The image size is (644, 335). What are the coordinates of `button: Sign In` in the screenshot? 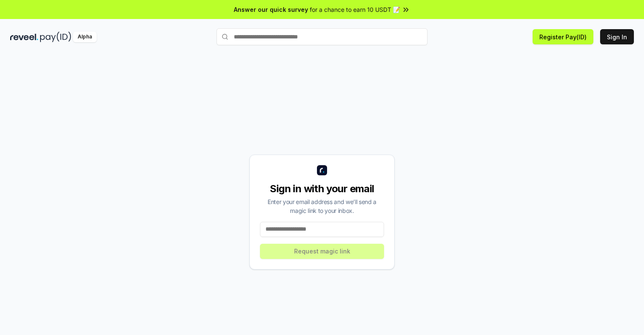 It's located at (617, 37).